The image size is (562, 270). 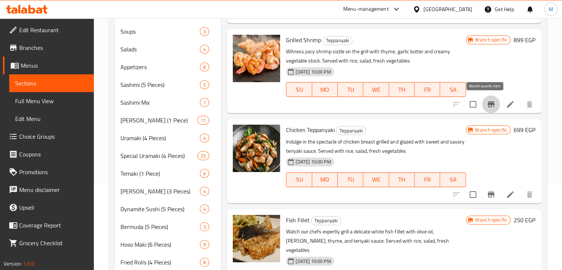 What do you see at coordinates (168, 244) in the screenshot?
I see `div: Hoso Maki (6 Pieces)9` at bounding box center [168, 244].